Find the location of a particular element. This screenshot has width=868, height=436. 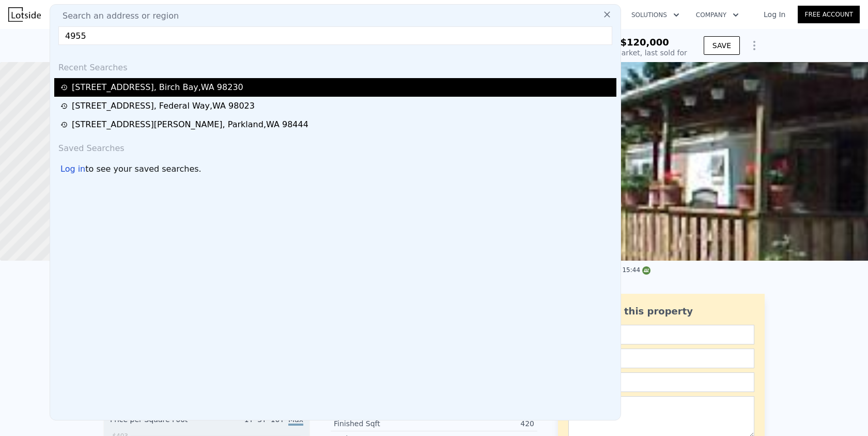

button: SAVE is located at coordinates (722, 45).